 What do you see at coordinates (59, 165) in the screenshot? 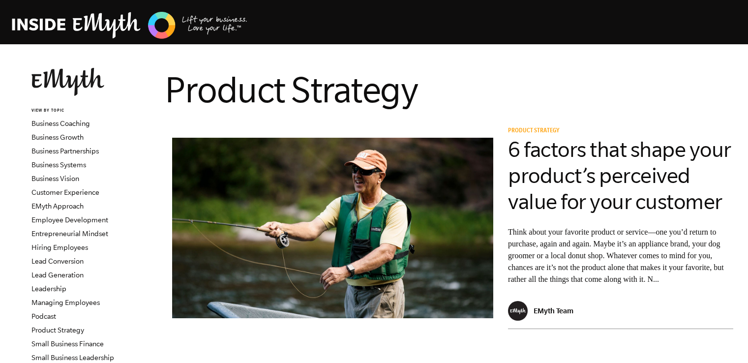
I see `a: Business Systems` at bounding box center [59, 165].